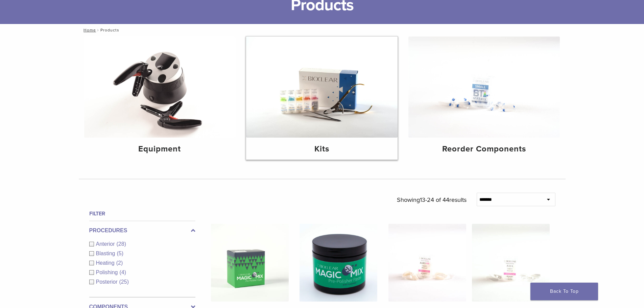 The height and width of the screenshot is (308, 644). Describe the element at coordinates (106, 244) in the screenshot. I see `span: Anterior` at that location.